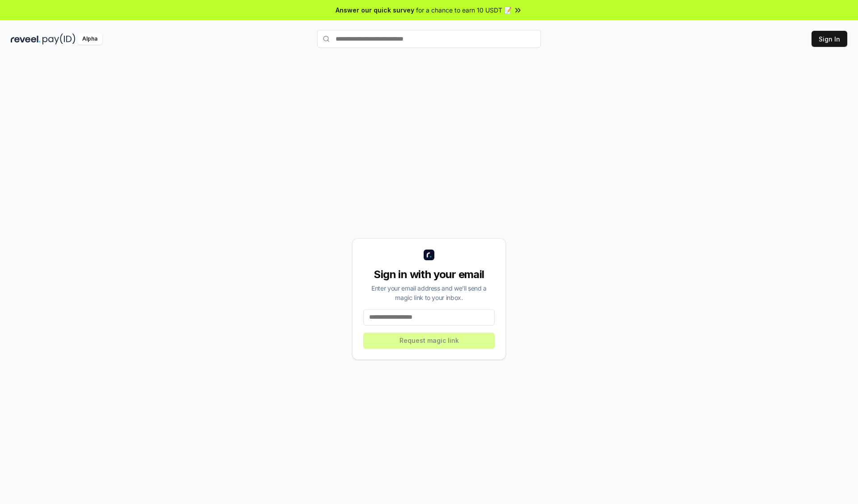 The width and height of the screenshot is (858, 504). Describe the element at coordinates (89, 39) in the screenshot. I see `div: Alpha` at that location.